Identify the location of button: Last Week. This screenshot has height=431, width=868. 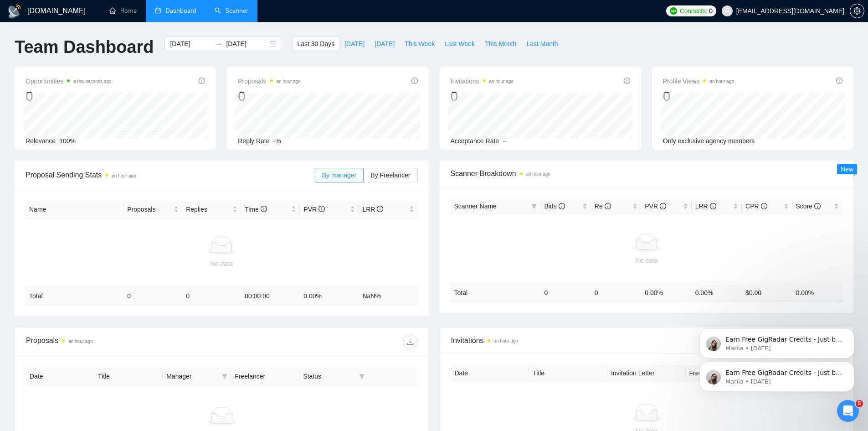
(460, 44).